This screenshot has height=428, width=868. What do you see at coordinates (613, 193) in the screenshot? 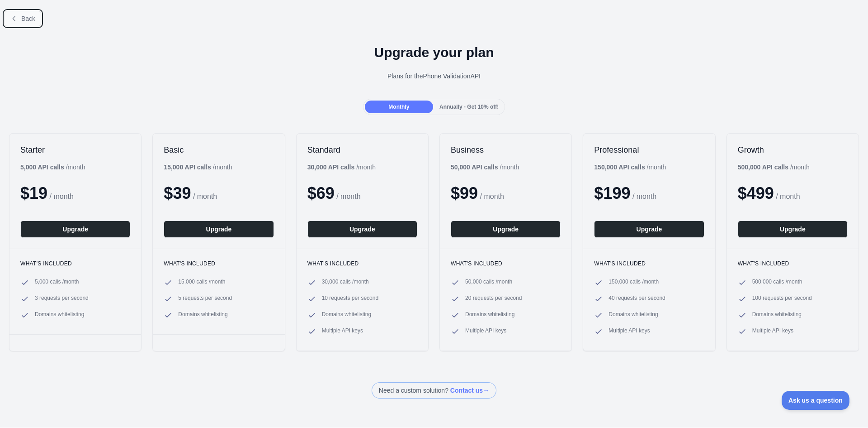
I see `span: $ 199` at bounding box center [613, 193].